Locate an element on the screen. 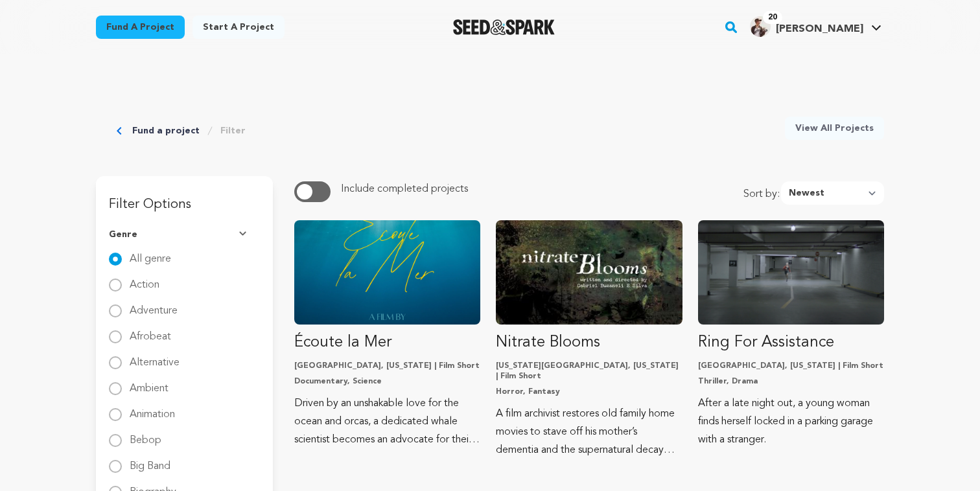 The width and height of the screenshot is (980, 491). a: Katrin Y.'s Profile is located at coordinates (816, 25).